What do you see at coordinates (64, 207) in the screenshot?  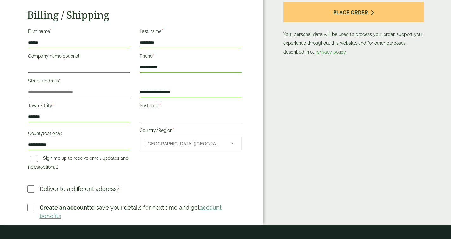 I see `strong: Create an account` at bounding box center [64, 207].